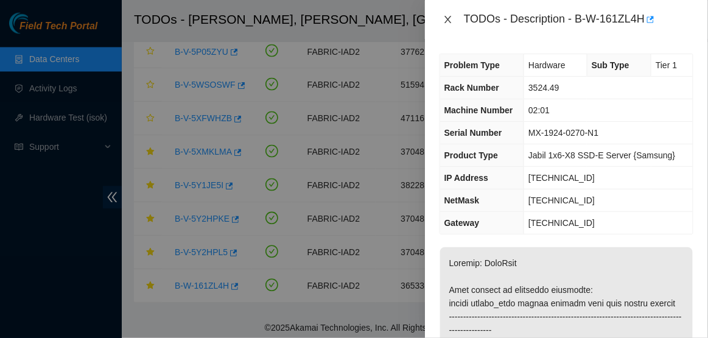 This screenshot has width=708, height=338. Describe the element at coordinates (471, 155) in the screenshot. I see `span: Product Type` at that location.